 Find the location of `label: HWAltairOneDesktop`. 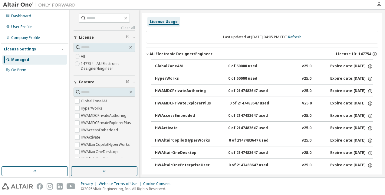

label: HWAltairOneDesktop is located at coordinates (100, 152).